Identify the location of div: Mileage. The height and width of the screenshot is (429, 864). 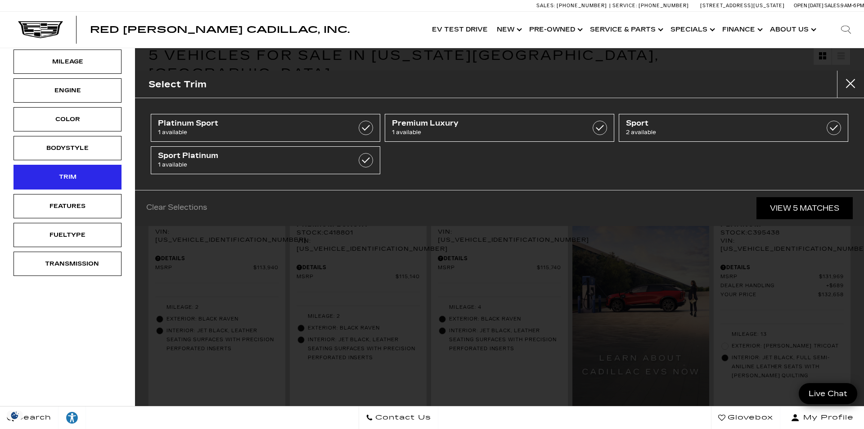
(67, 62).